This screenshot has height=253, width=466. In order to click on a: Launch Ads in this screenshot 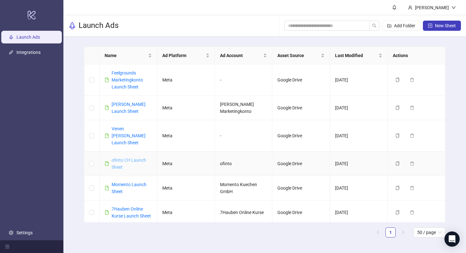, I will do `click(28, 37)`.